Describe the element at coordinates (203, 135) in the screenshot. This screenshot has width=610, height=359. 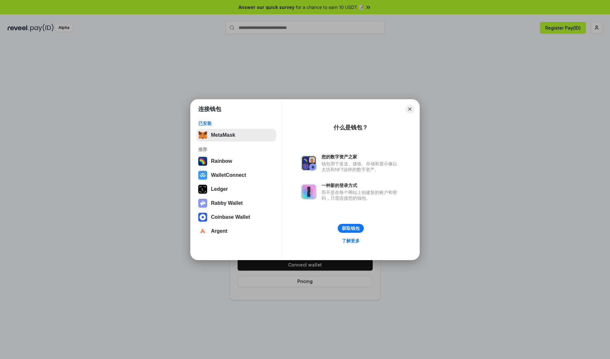
I see `img: svg+xml,%3Csvg%20fill%3D%22none%22%20height%3D%2233%22%20viewBox%3D%220%200%2035%2033%22%20width%...` at that location.